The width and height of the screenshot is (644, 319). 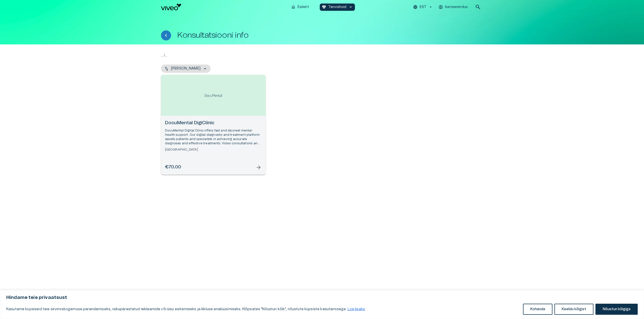 What do you see at coordinates (224, 7) in the screenshot?
I see `a: Navigate to homepage` at bounding box center [224, 7].